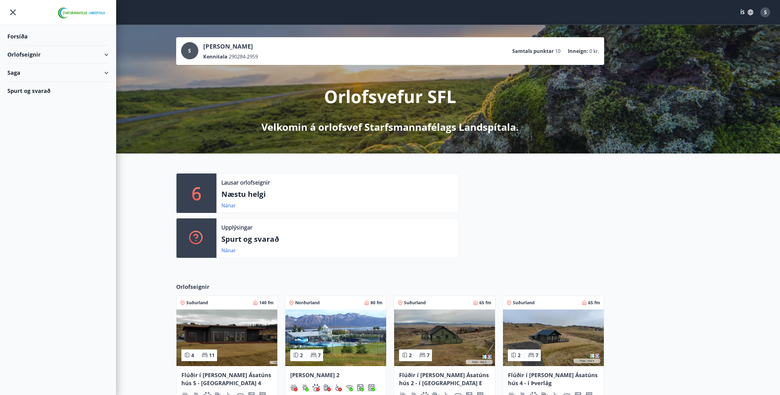 The width and height of the screenshot is (780, 395). I want to click on div: Aðgengi fyrir hjólastól, so click(338, 387).